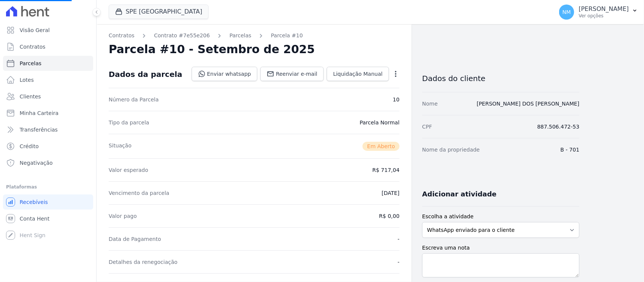 The height and width of the screenshot is (282, 644). I want to click on span: Lotes, so click(27, 80).